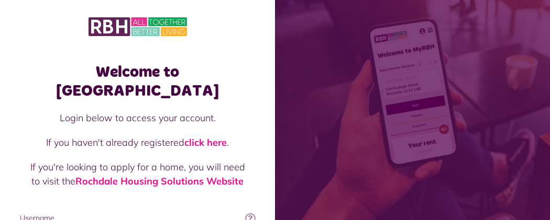  I want to click on p: If you're looking to apply for a home, you will need to visit the, so click(138, 174).